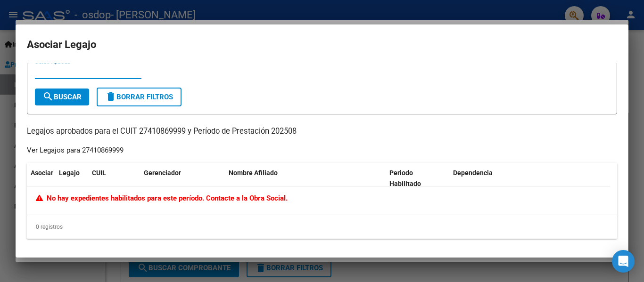  I want to click on h2: Asociar Legajo, so click(322, 45).